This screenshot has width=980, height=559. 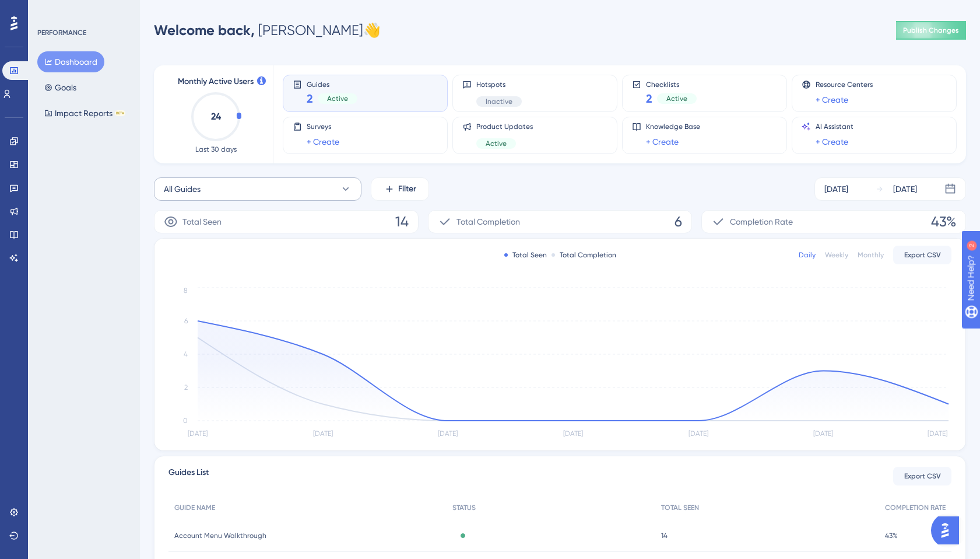 I want to click on span: Monthly Active Users, so click(x=216, y=81).